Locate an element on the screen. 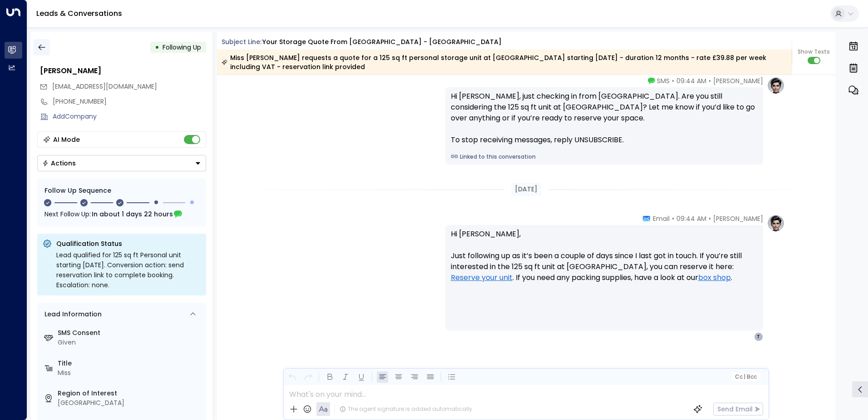 The width and height of the screenshot is (868, 420). a: Leads & Conversations is located at coordinates (79, 13).